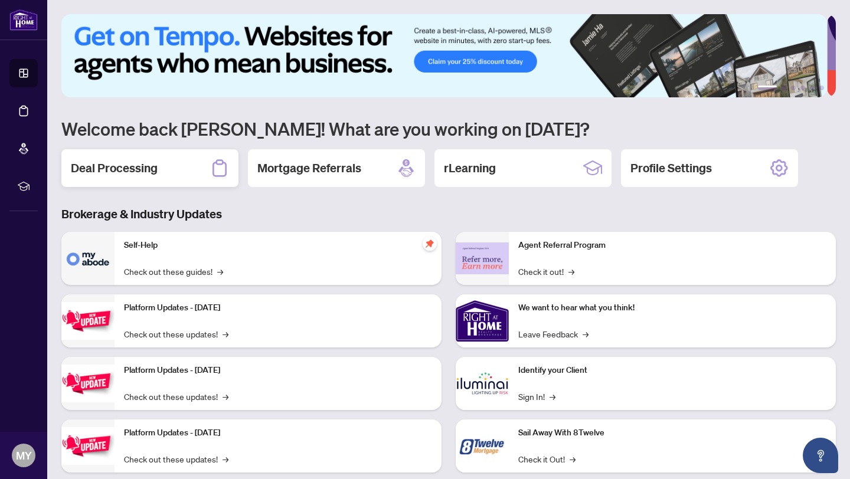 The width and height of the screenshot is (850, 479). Describe the element at coordinates (673, 433) in the screenshot. I see `p: Sail Away With 8Twelve` at that location.